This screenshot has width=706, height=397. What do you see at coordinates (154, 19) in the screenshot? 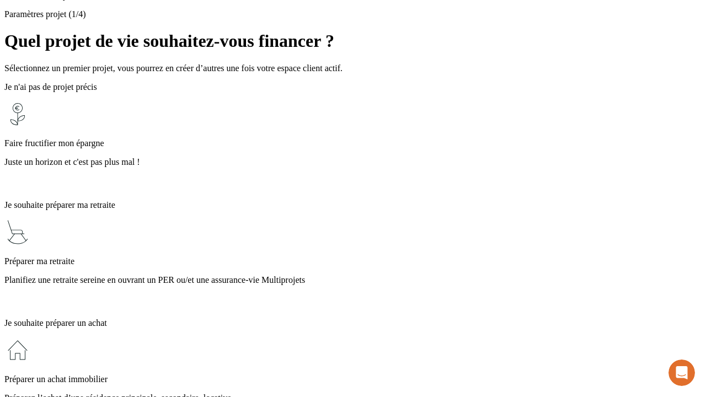
I see `div: Ouvrir le Messenger Intercom` at bounding box center [154, 19].